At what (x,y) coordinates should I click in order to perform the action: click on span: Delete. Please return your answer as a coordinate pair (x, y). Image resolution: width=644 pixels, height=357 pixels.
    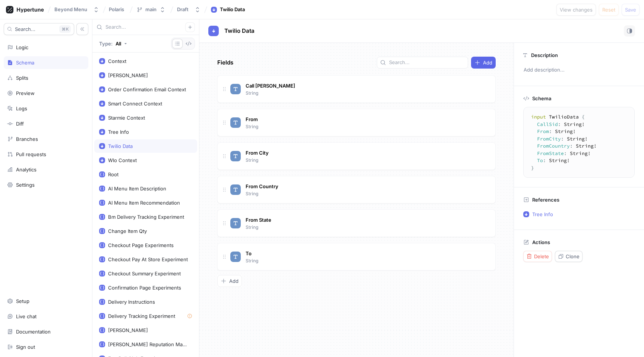
    Looking at the image, I should click on (542, 256).